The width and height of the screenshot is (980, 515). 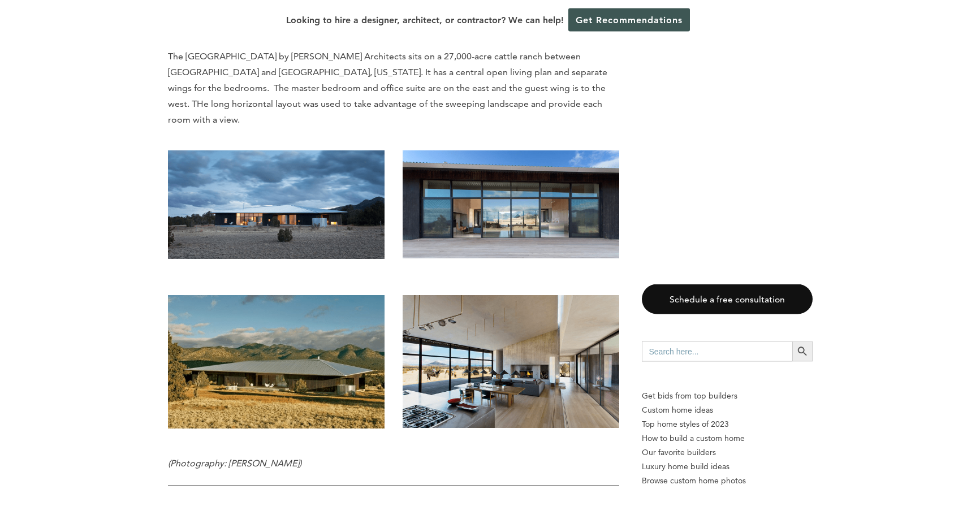 What do you see at coordinates (802, 352) in the screenshot?
I see `svg: Search` at bounding box center [802, 352].